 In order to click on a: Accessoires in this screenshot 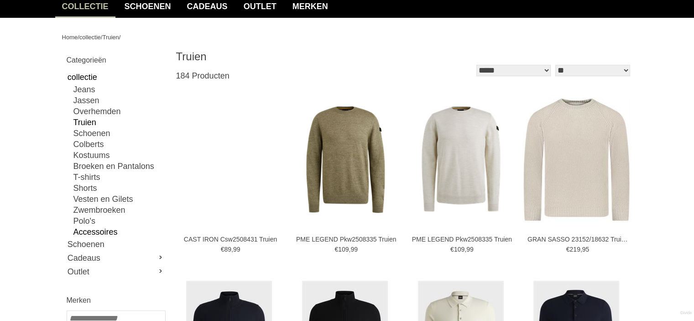, I will do `click(119, 232)`.